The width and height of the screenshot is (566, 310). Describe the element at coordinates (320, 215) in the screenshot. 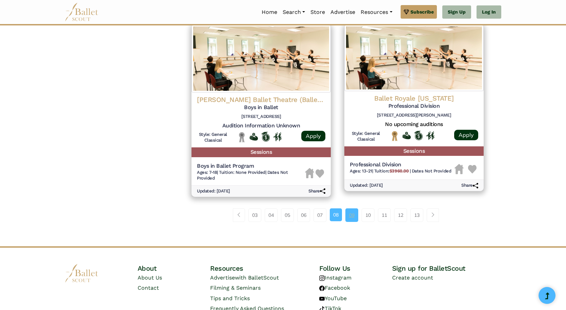

I see `a: 07` at that location.